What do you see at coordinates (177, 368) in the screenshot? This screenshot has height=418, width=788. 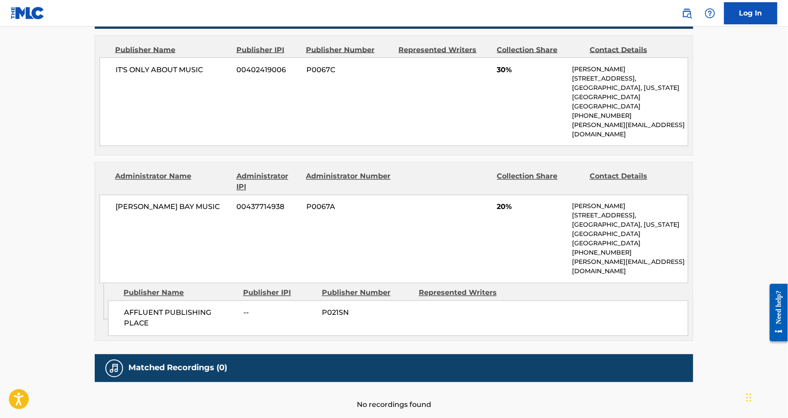 I see `h5: Matched Recordings (0)` at bounding box center [177, 368].